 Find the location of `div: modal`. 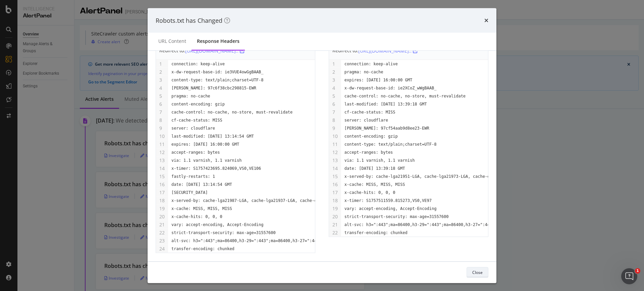

div: modal is located at coordinates (322, 146).